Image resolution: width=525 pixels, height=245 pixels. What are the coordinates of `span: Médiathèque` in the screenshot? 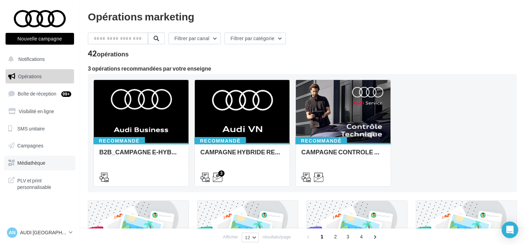 It's located at (31, 162).